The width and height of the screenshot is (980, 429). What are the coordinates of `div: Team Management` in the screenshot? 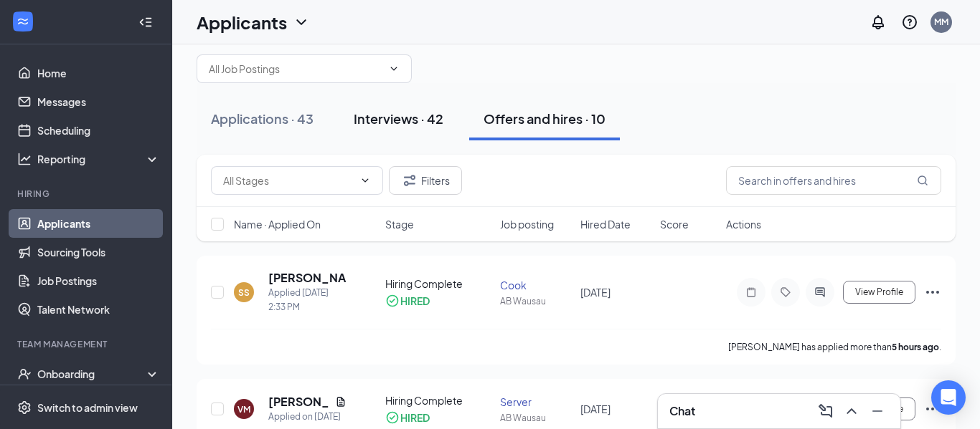 It's located at (87, 344).